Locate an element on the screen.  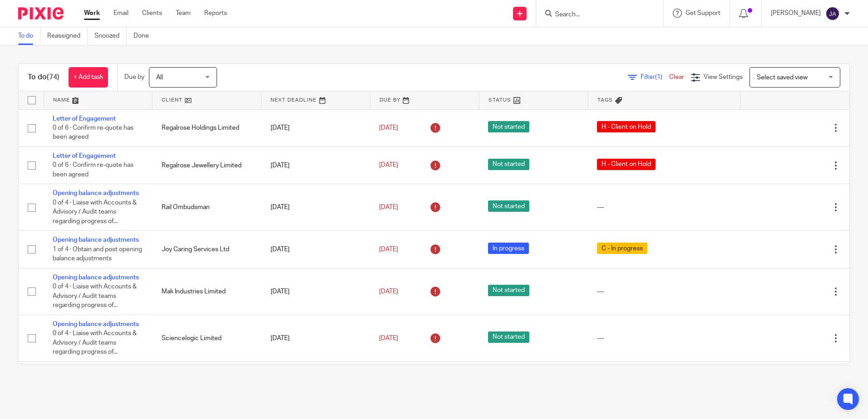
span: (1) is located at coordinates (658, 77).